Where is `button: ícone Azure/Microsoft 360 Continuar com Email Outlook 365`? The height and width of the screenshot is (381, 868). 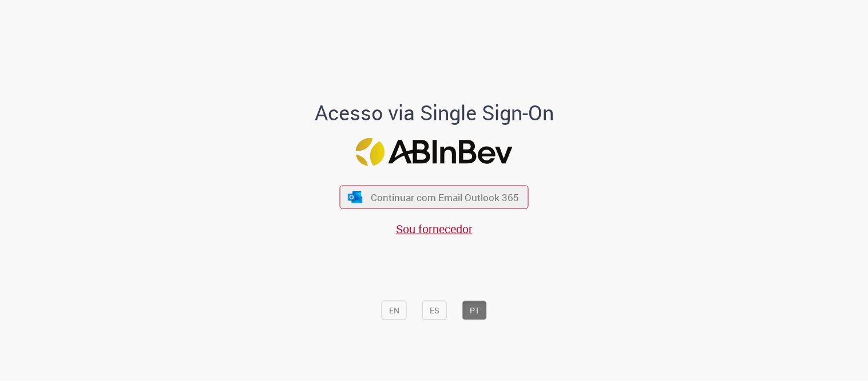 button: ícone Azure/Microsoft 360 Continuar com Email Outlook 365 is located at coordinates (435, 197).